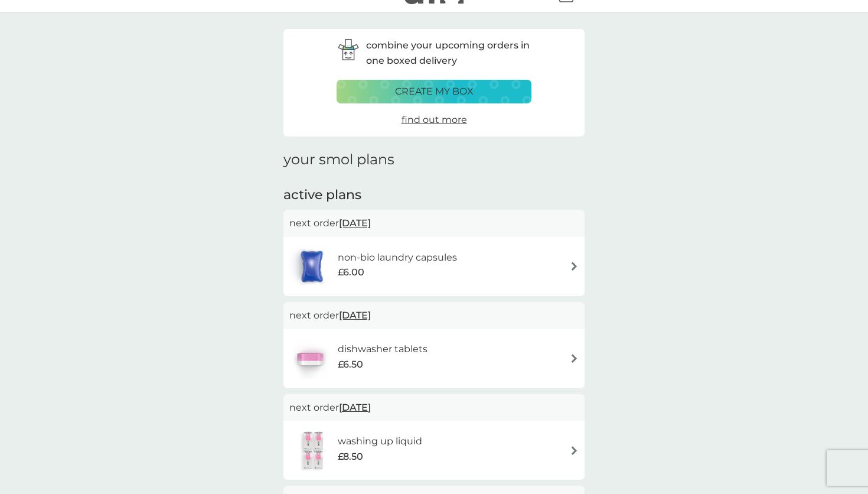 The width and height of the screenshot is (868, 494). What do you see at coordinates (383, 350) in the screenshot?
I see `h6: dishwasher tablets` at bounding box center [383, 350].